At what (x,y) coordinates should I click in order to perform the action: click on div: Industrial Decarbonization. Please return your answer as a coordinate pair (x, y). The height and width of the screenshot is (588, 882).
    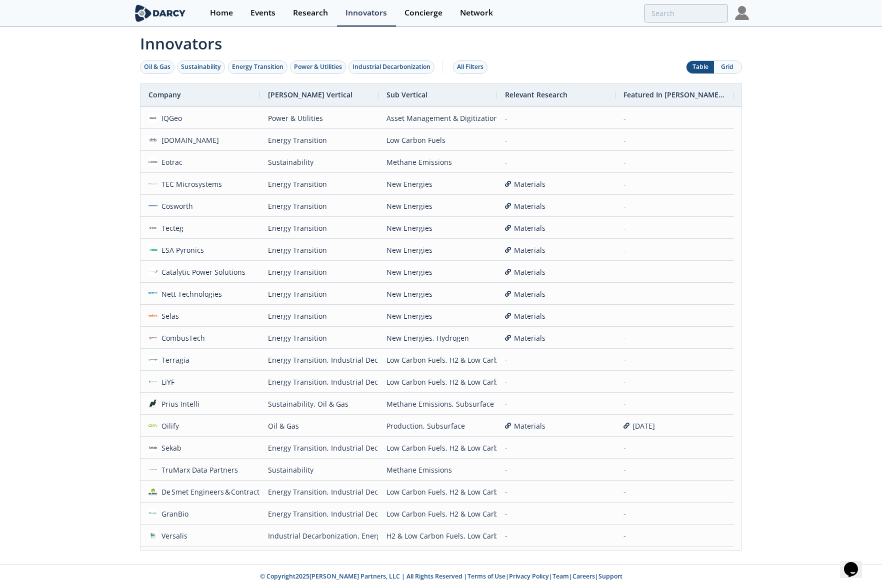
    Looking at the image, I should click on (391, 67).